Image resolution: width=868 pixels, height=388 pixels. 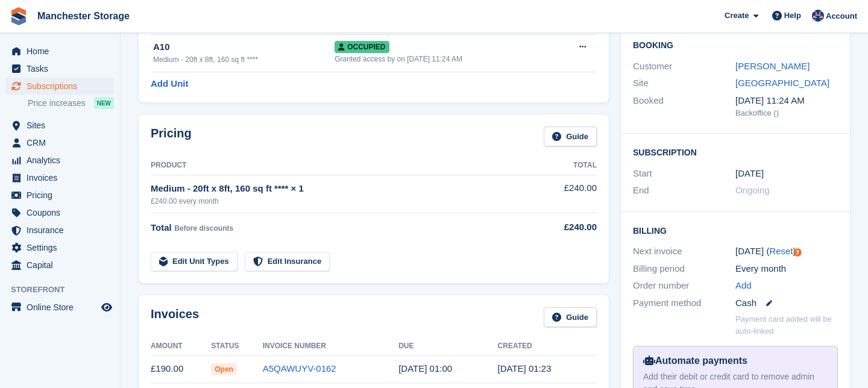 What do you see at coordinates (748, 174) in the screenshot?
I see `time: 2025-09-01 00:00:00 UTC` at bounding box center [748, 174].